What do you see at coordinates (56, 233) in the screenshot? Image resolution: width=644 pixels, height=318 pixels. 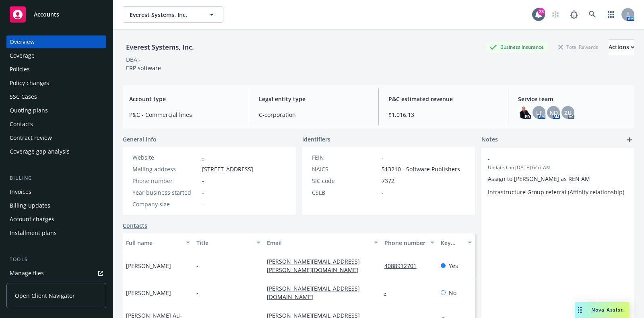 I see `a: Installment plans` at bounding box center [56, 233].